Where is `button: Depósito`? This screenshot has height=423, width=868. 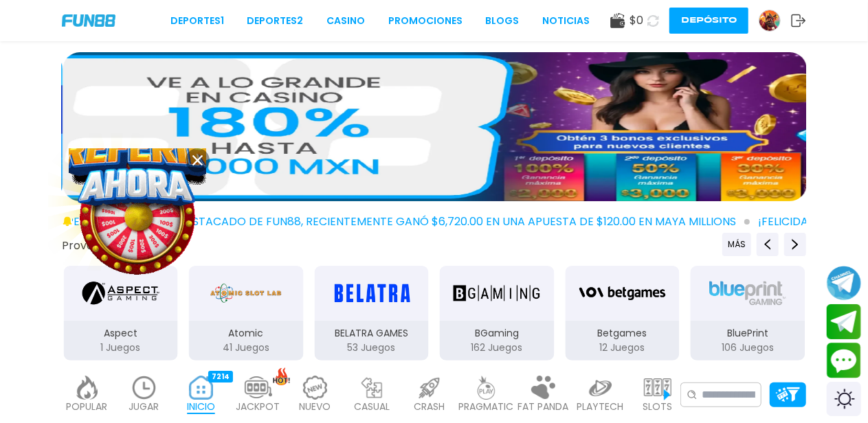
button: Depósito is located at coordinates (708, 20).